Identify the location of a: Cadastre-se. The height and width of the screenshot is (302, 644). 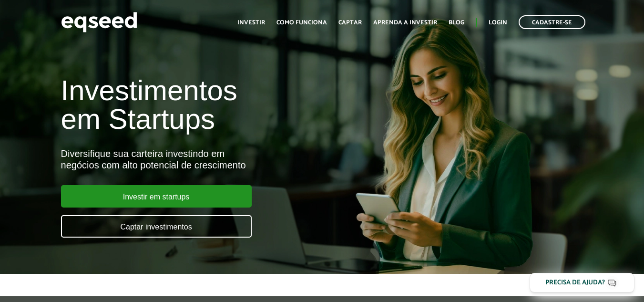
(552, 22).